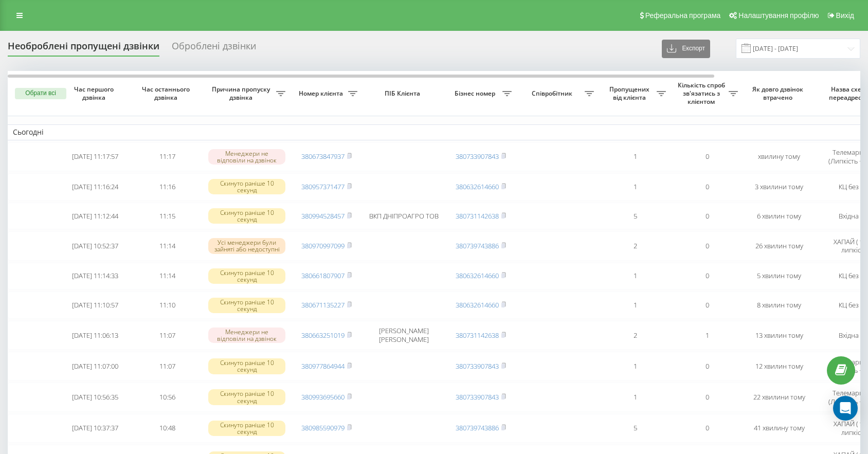  Describe the element at coordinates (476, 93) in the screenshot. I see `span: Бізнес номер` at that location.